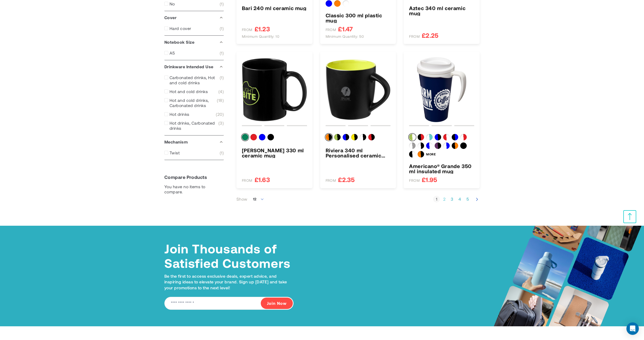 This screenshot has width=644, height=340. I want to click on div: Solid black&Yellow, so click(354, 137).